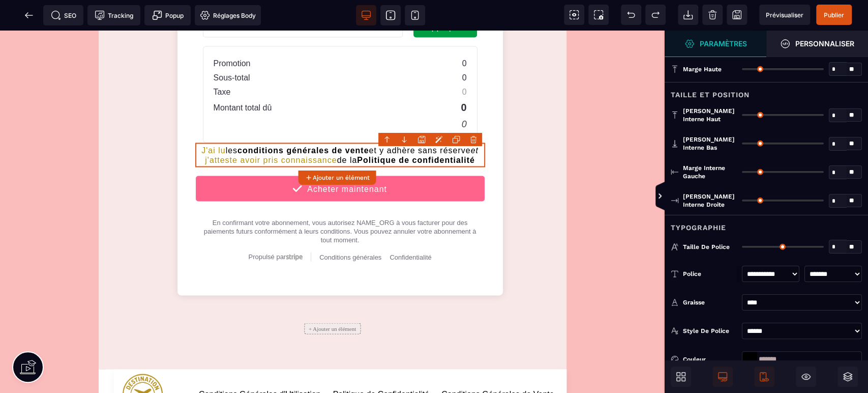  Describe the element at coordinates (834, 15) in the screenshot. I see `span: Publier` at that location.